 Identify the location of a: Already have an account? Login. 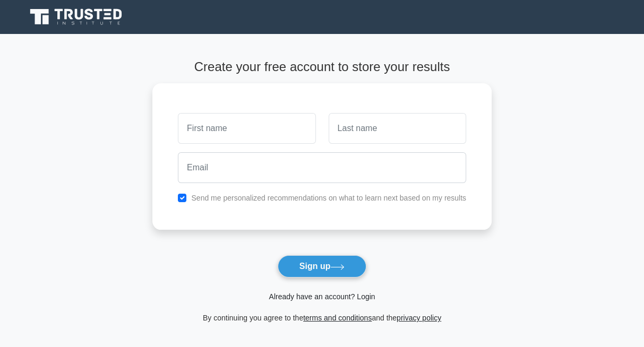
(322, 297).